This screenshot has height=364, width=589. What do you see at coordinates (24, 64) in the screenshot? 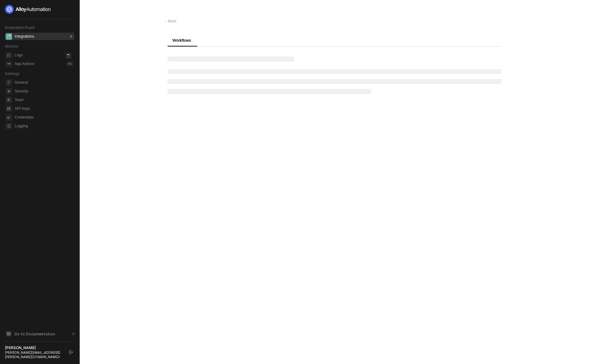
I see `div: App Actions` at bounding box center [24, 64].